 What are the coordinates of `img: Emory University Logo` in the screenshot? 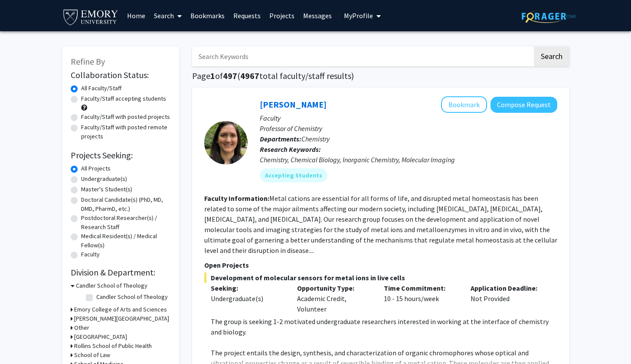 It's located at (91, 17).